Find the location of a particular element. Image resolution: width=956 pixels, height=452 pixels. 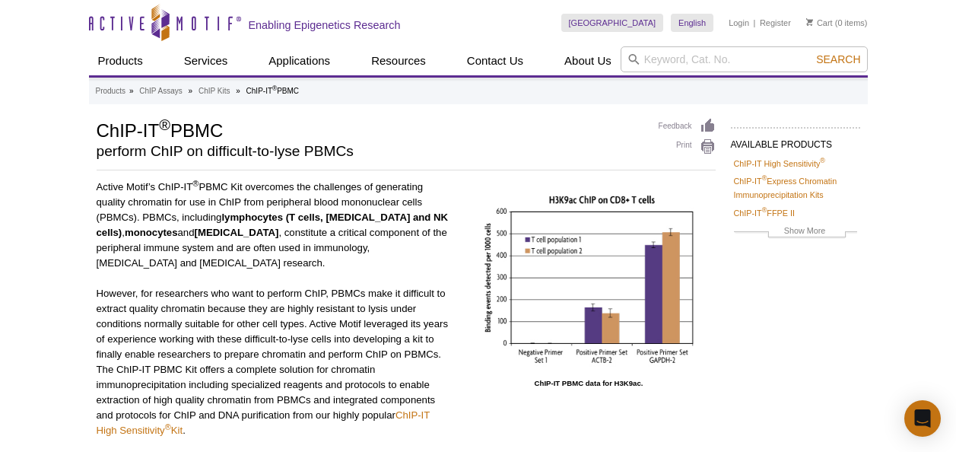

a: ChIP-IT High Sensitivity® is located at coordinates (780, 164).